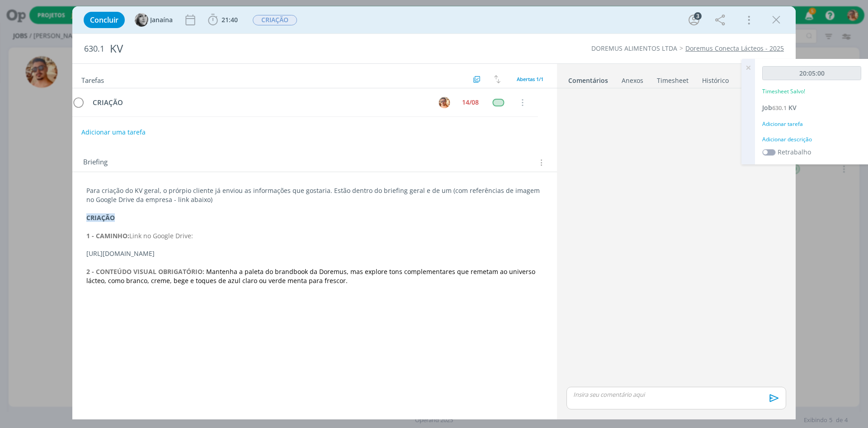 Image resolution: width=868 pixels, height=428 pixels. I want to click on span: Mantenha a paleta do brandbook da Doremus, mas explore tons complementares que remetam ao univers..., so click(311, 276).